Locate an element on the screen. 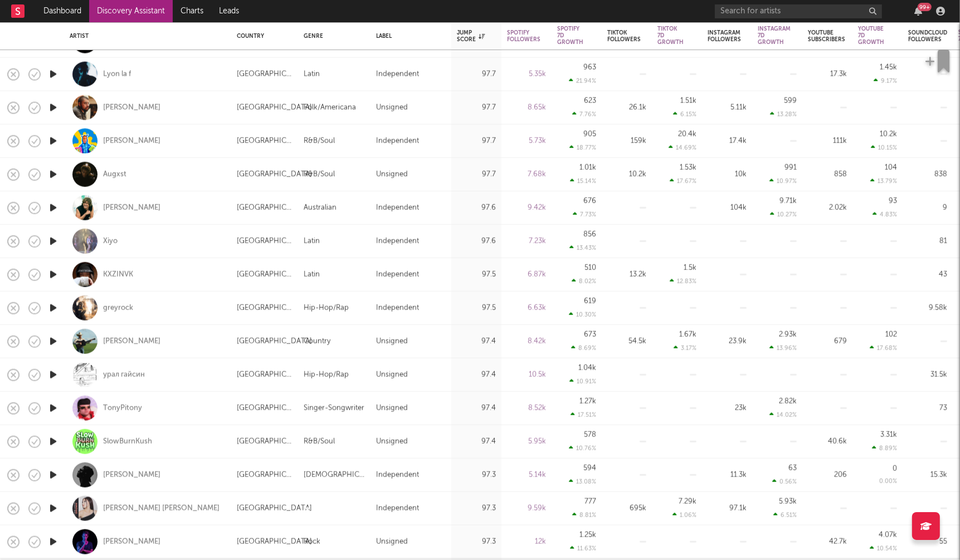 The width and height of the screenshot is (960, 560). div: 1.01k is located at coordinates (588, 168).